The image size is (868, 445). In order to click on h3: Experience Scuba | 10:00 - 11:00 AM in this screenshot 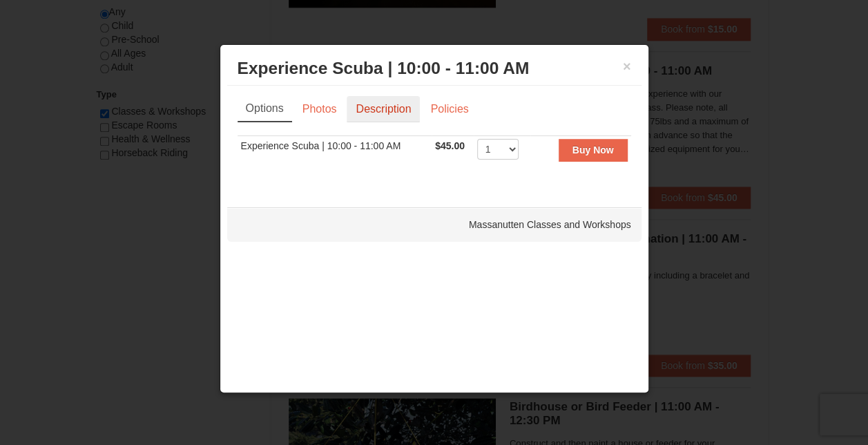, I will do `click(434, 68)`.